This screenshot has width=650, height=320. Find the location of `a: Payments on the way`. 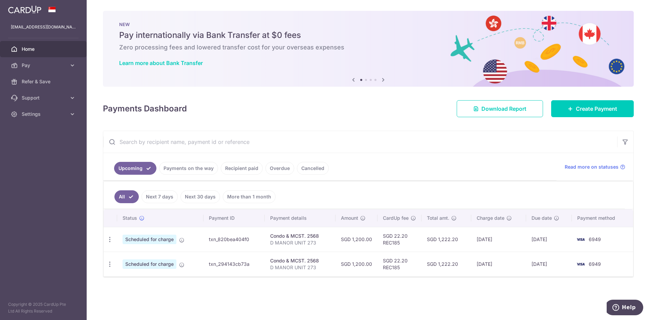

a: Payments on the way is located at coordinates (189, 168).